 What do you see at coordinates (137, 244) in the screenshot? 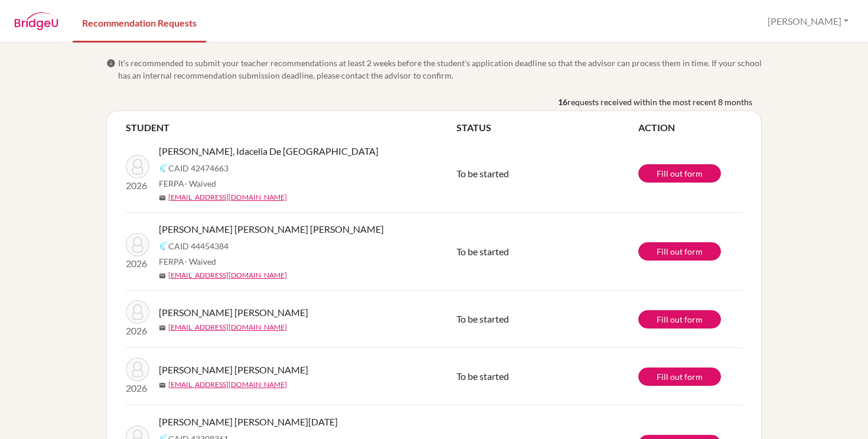
I see `img: Rodriguez Fernandez, Camilla Alexandra` at bounding box center [137, 244].